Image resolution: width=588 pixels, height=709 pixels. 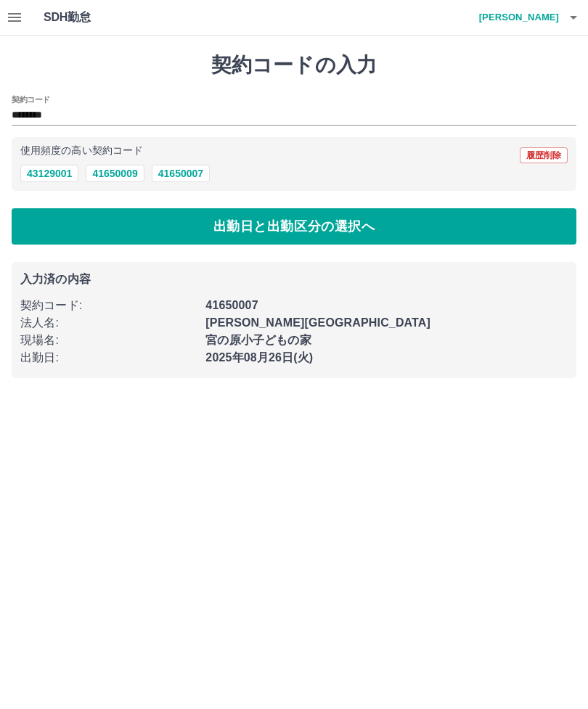 I want to click on b: 2025年08月26日(火), so click(x=259, y=357).